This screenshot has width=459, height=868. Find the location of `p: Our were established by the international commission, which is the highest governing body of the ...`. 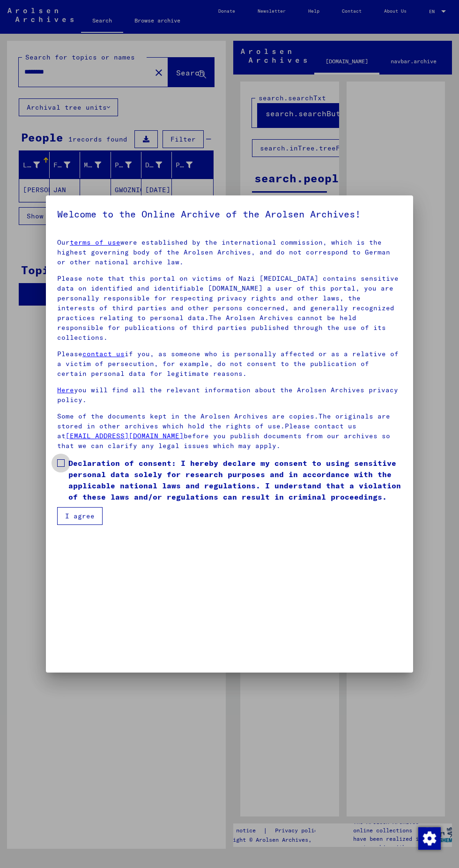

p: Our were established by the international commission, which is the highest governing body of the ... is located at coordinates (230, 252).